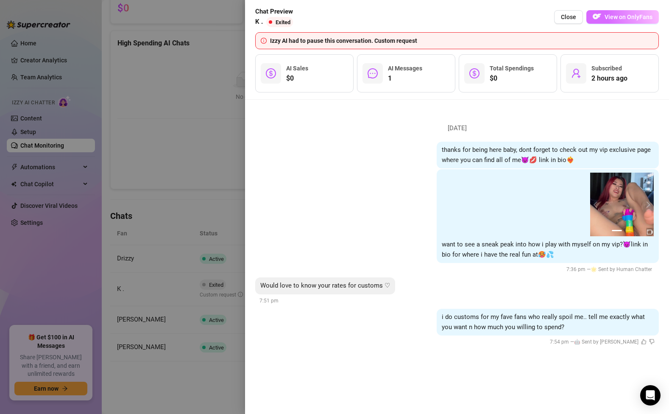  I want to click on div: Open Intercom Messenger, so click(651, 395).